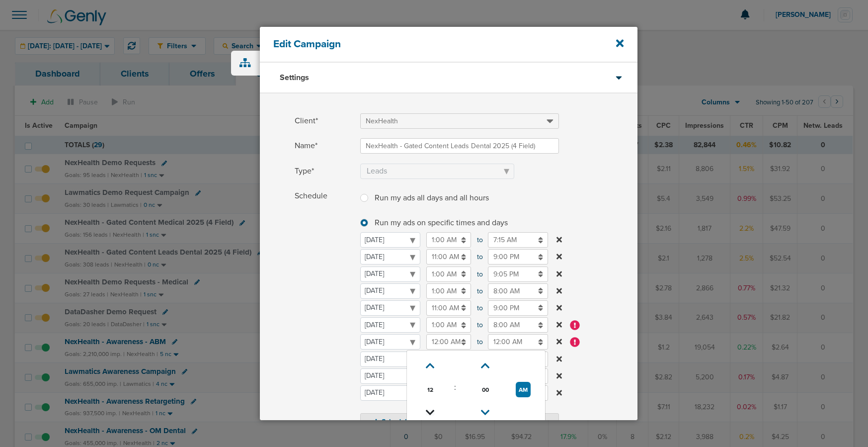 This screenshot has width=868, height=447. Describe the element at coordinates (485, 413) in the screenshot. I see `a: Decrement Minute` at that location.